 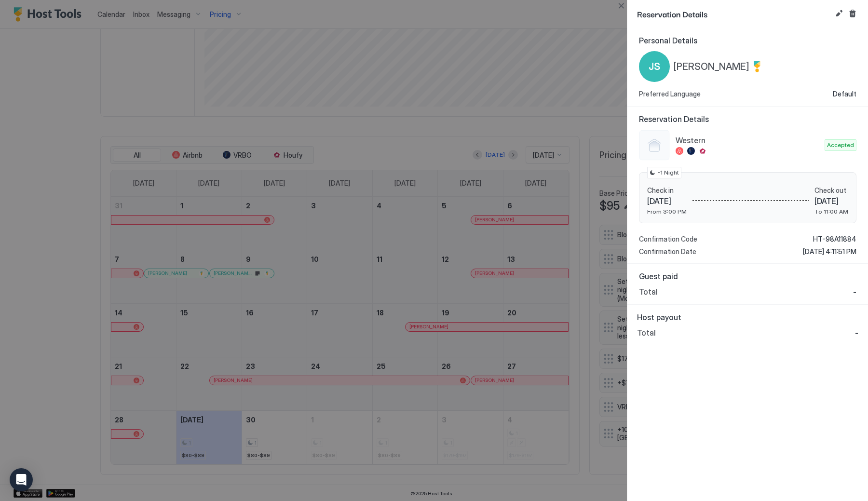 I want to click on span: Guest paid, so click(x=747, y=276).